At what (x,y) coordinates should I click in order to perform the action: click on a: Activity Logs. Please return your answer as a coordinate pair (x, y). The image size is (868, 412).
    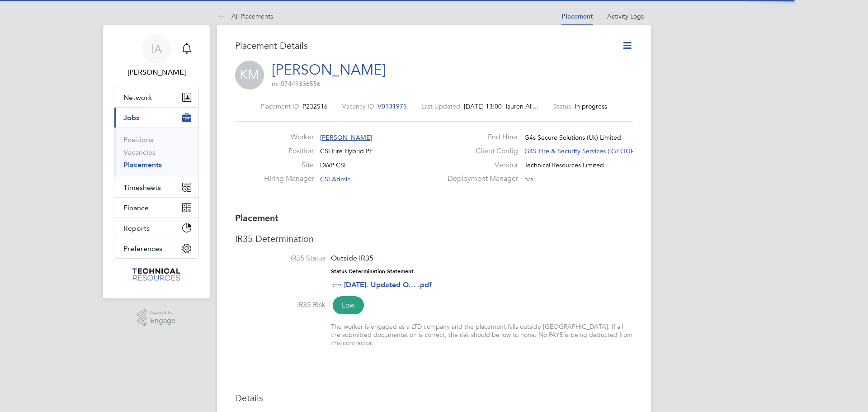
    Looking at the image, I should click on (625, 16).